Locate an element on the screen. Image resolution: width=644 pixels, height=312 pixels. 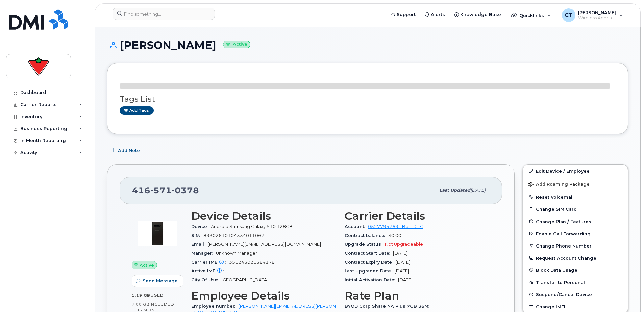
span: Last Upgraded Date is located at coordinates (370, 270).